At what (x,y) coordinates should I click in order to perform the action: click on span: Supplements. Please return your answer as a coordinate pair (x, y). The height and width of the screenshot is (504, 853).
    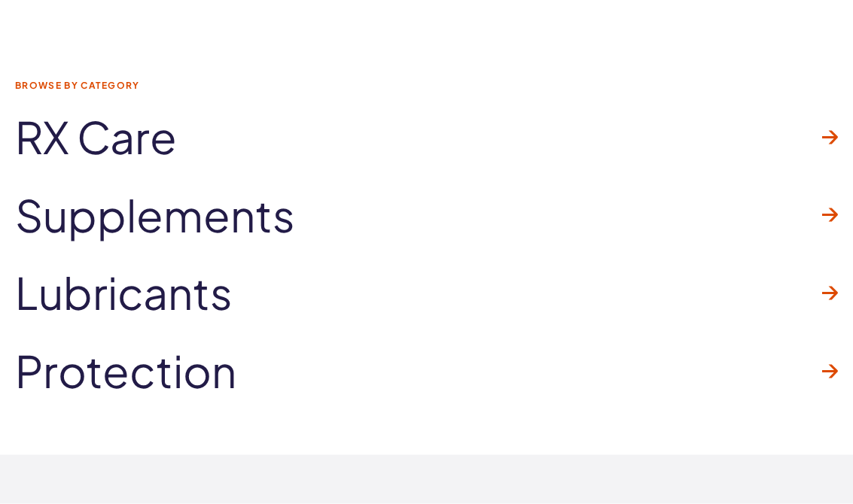
    Looking at the image, I should click on (155, 215).